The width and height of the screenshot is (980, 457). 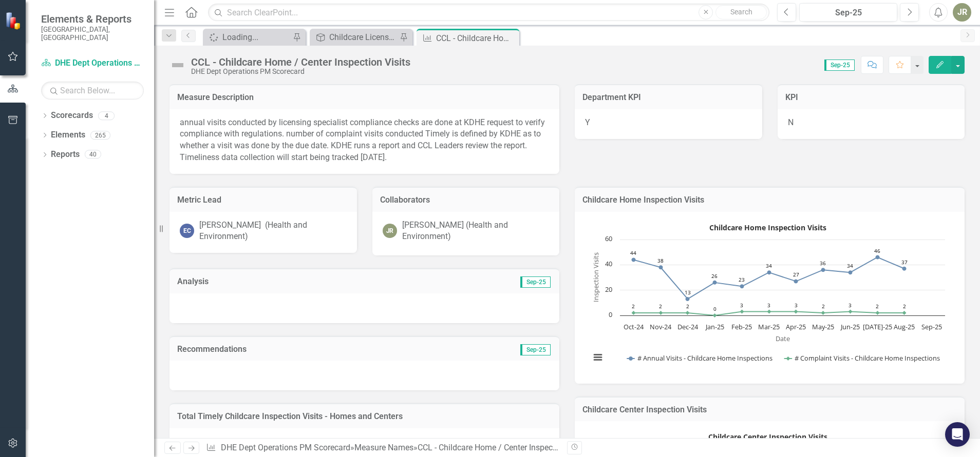 I want to click on h3: Metric Lead, so click(x=263, y=200).